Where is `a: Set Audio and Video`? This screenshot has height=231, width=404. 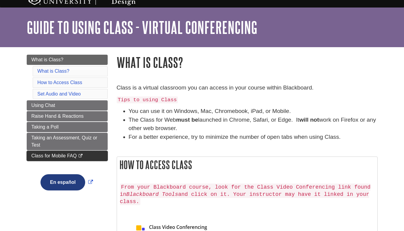 a: Set Audio and Video is located at coordinates (59, 94).